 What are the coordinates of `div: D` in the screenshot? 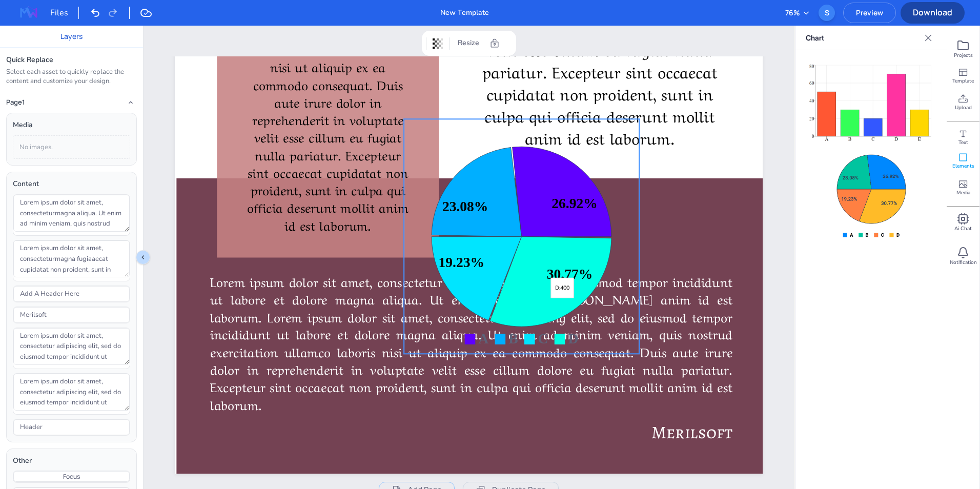 It's located at (567, 338).